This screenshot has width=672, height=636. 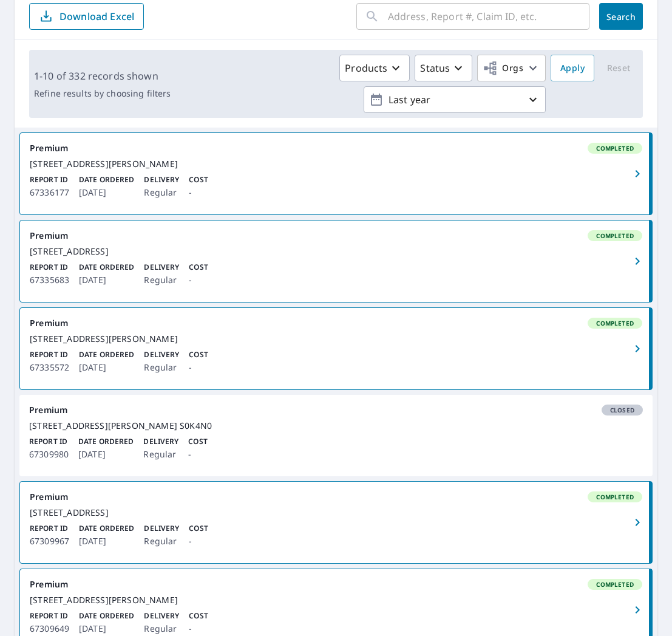 What do you see at coordinates (49, 193) in the screenshot?
I see `p: 67336177` at bounding box center [49, 193].